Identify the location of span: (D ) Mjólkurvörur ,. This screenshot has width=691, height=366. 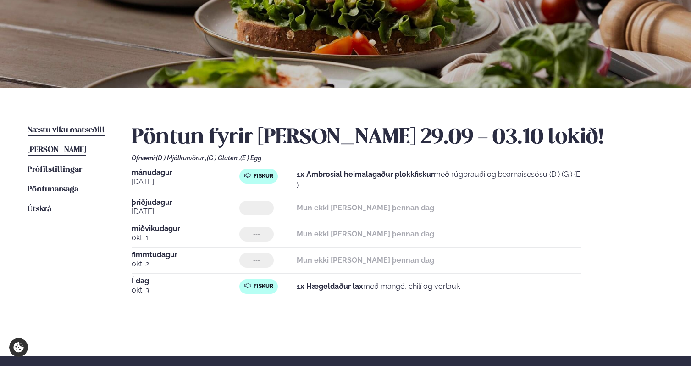
(181, 158).